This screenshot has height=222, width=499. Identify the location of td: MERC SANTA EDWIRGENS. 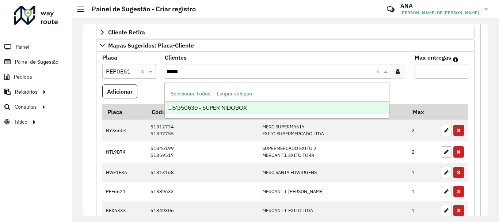
(332, 172).